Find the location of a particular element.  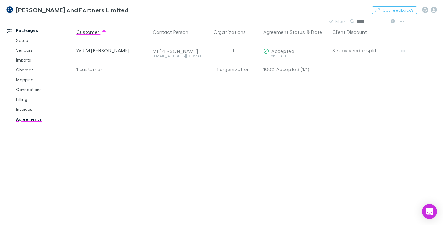

p: 100% Accepted (1/1) is located at coordinates (295, 69).